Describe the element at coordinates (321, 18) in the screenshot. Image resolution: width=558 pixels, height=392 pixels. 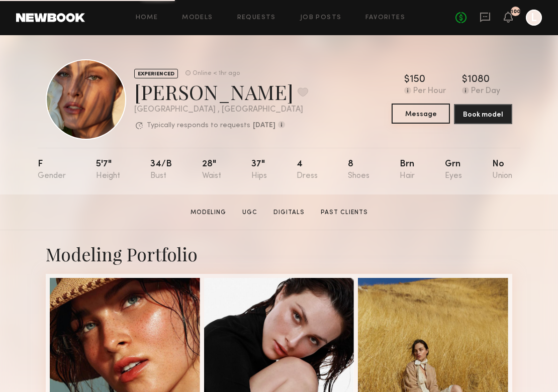
I see `a: Job Posts` at that location.